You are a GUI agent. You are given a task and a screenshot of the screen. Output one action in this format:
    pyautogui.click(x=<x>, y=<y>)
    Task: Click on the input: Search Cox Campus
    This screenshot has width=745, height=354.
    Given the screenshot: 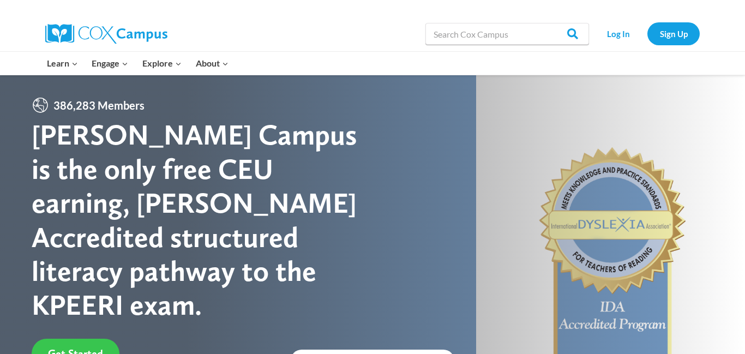 What is the action you would take?
    pyautogui.click(x=507, y=34)
    